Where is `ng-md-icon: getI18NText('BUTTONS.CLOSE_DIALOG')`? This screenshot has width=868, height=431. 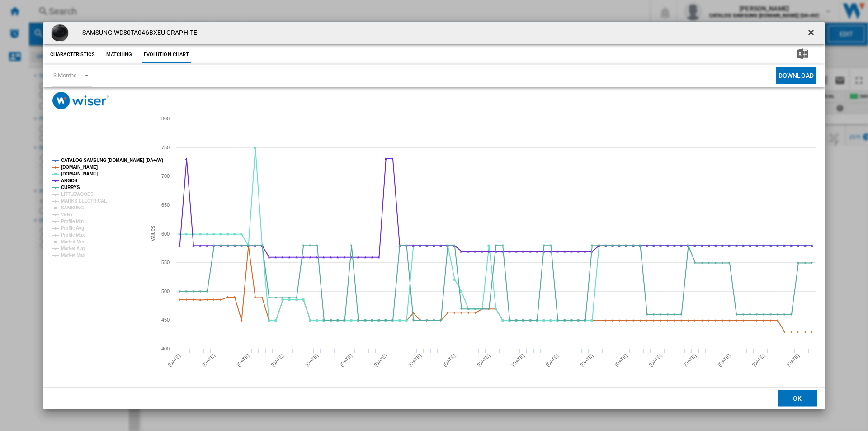
ng-md-icon: getI18NText('BUTTONS.CLOSE_DIALOG') is located at coordinates (812, 34).